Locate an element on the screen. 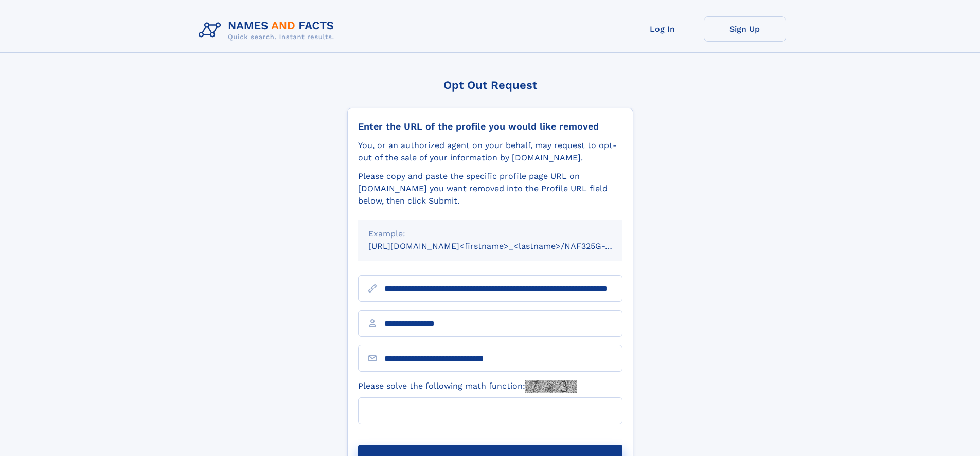  div: You, or an authorized agent on your behalf, may request to opt-out of the sale of your informatio... is located at coordinates (490, 151).